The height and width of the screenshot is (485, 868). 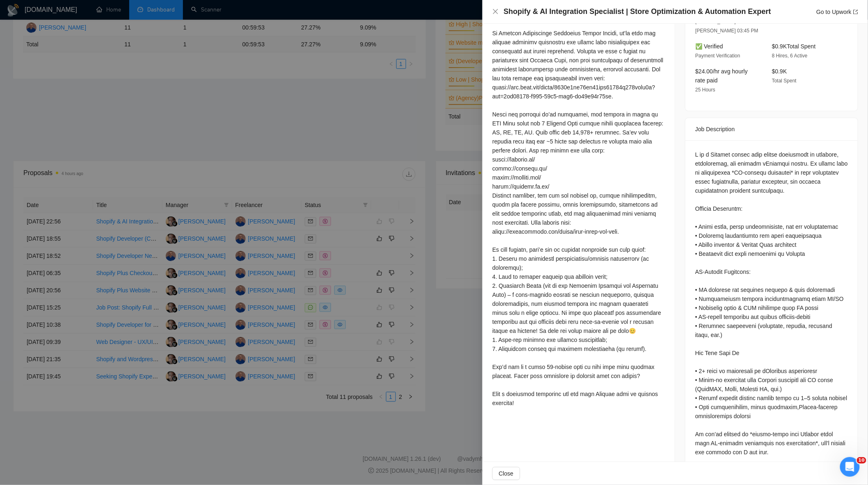 I want to click on span: Close, so click(x=506, y=474).